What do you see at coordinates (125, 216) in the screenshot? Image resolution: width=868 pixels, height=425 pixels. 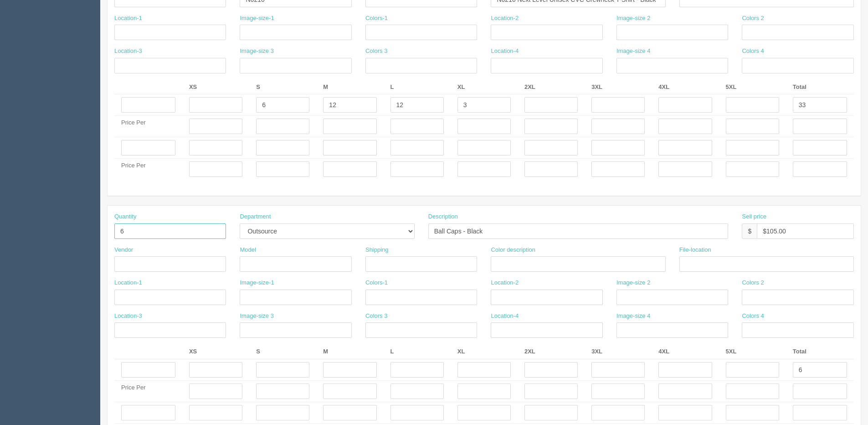 I see `label: Quantity` at bounding box center [125, 216].